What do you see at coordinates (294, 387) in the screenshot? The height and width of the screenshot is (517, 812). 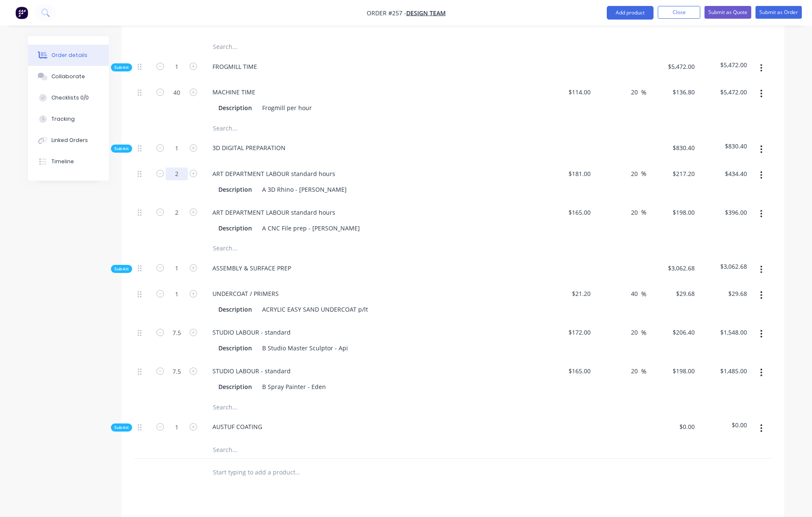 I see `div: B Spray Painter - Eden` at bounding box center [294, 387].